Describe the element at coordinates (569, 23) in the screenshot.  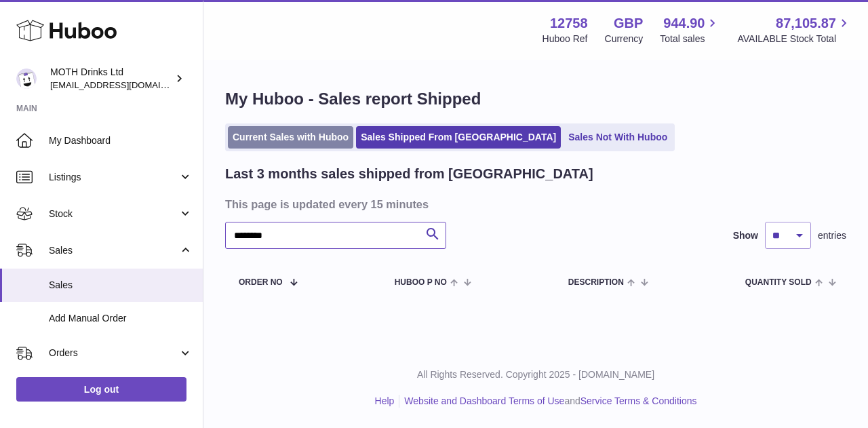
I see `strong: 12758` at that location.